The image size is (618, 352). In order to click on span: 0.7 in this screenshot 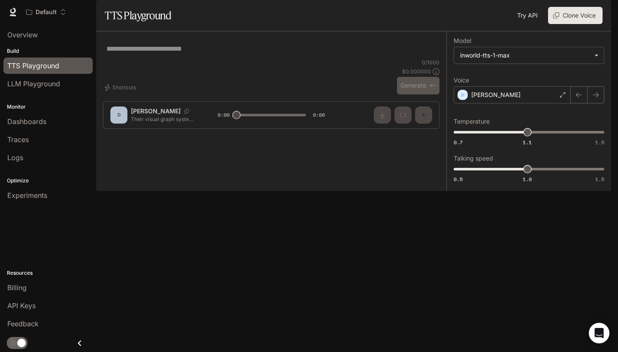, I will do `click(458, 142)`.